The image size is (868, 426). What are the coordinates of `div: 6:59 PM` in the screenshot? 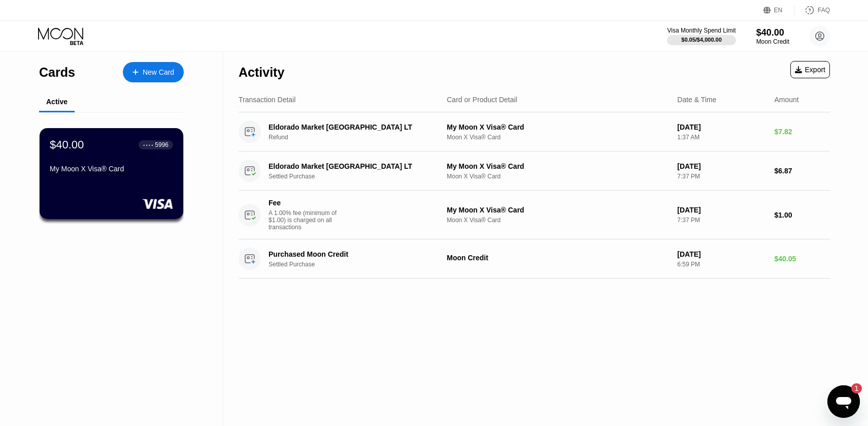 It's located at (721, 264).